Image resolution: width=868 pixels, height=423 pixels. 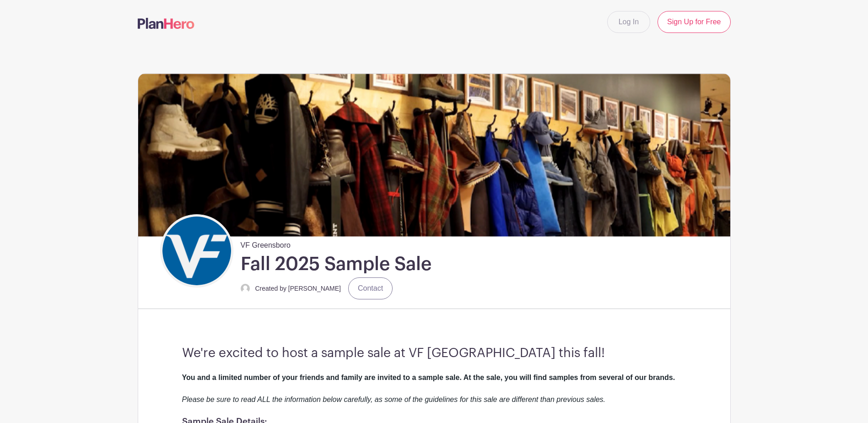 I want to click on em: Please be sure to read ALL the information below carefully, as some of the guidelines for this sa..., so click(x=394, y=400).